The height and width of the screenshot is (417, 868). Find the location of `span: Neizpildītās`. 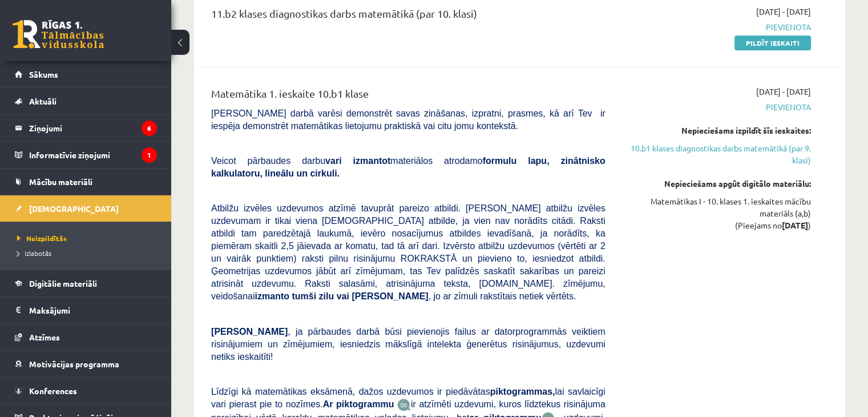

span: Neizpildītās is located at coordinates (41, 238).